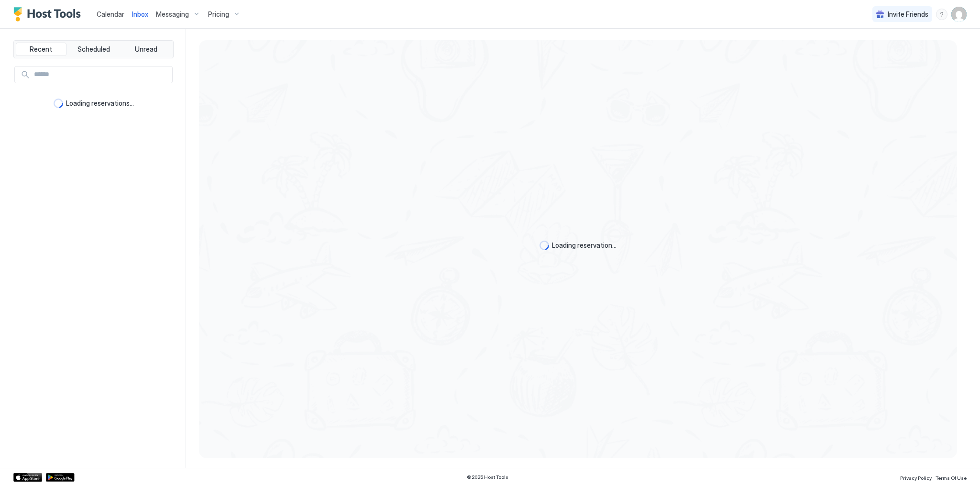  I want to click on input: Input Field, so click(101, 74).